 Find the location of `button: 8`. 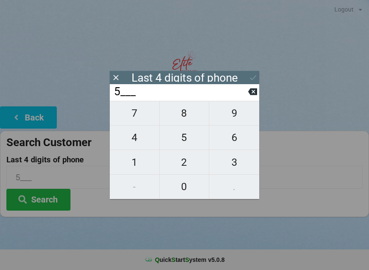

button: 8 is located at coordinates (185, 113).